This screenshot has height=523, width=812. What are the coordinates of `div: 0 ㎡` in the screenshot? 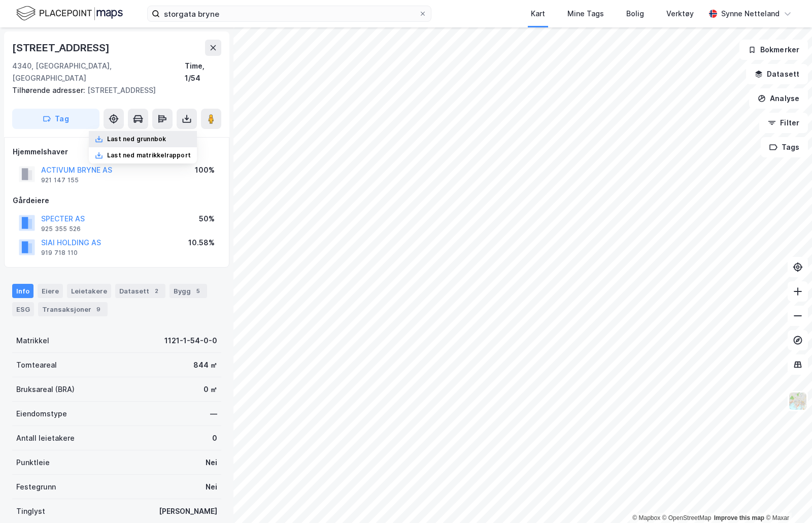 It's located at (210, 389).